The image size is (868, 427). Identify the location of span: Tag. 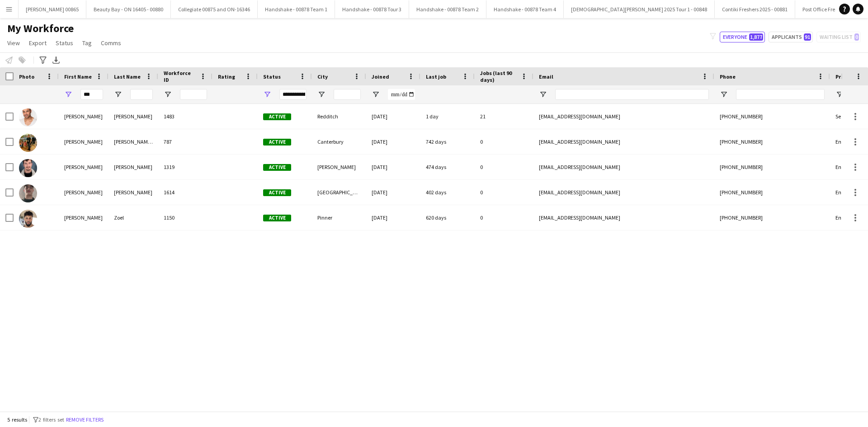
(87, 43).